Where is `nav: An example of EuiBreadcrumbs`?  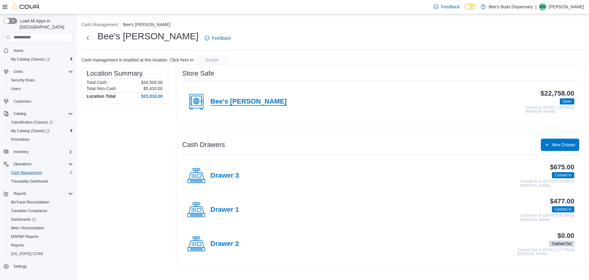
nav: An example of EuiBreadcrumbs is located at coordinates (333, 25).